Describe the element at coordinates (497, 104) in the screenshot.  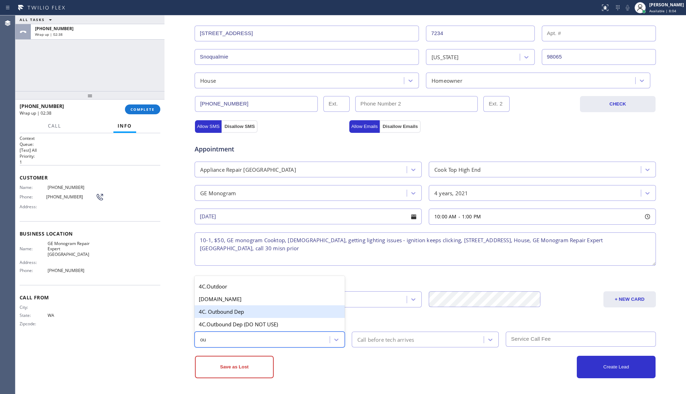
I see `input: Ext. 2` at that location.